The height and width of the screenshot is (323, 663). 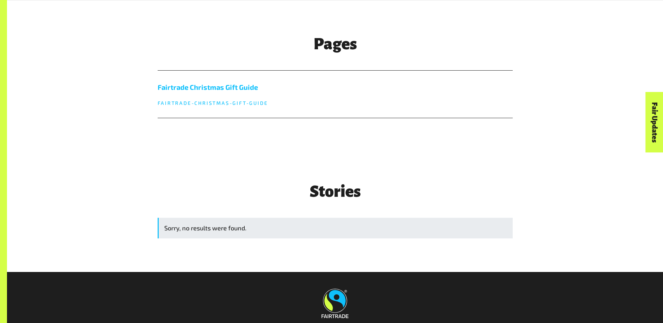 What do you see at coordinates (335, 44) in the screenshot?
I see `h3: Pages` at bounding box center [335, 44].